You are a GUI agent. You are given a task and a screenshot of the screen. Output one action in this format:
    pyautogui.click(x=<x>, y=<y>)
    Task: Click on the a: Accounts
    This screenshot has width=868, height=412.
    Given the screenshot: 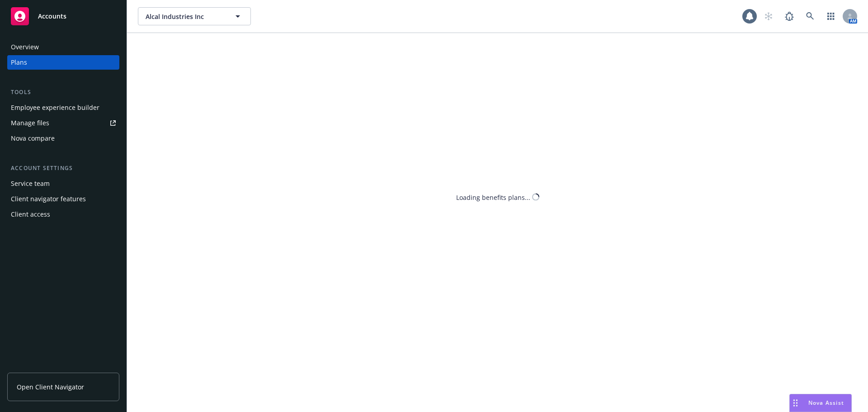 What is the action you would take?
    pyautogui.click(x=63, y=16)
    